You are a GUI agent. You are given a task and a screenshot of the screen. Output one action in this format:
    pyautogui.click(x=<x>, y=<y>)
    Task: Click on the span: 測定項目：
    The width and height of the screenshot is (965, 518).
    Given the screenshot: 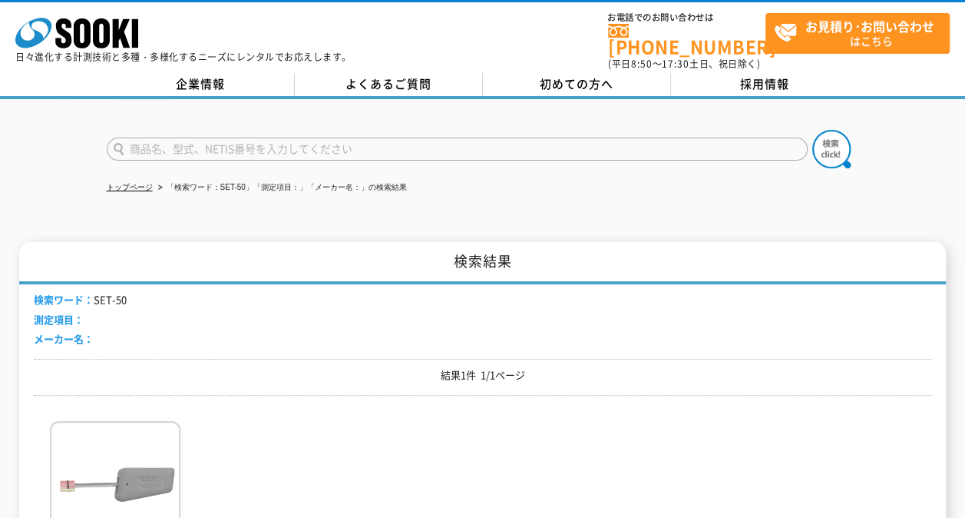 What is the action you would take?
    pyautogui.click(x=58, y=319)
    